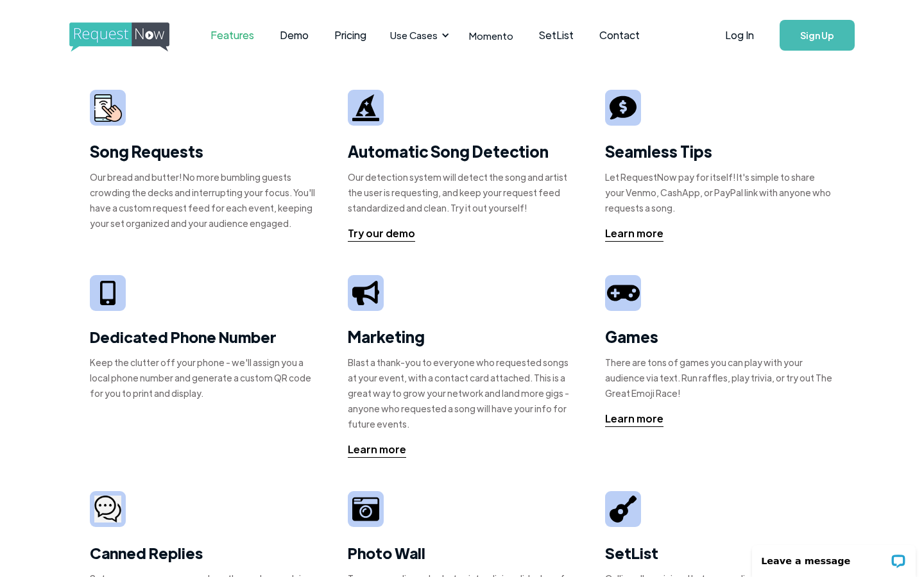 The image size is (924, 577). I want to click on a: Momento, so click(491, 35).